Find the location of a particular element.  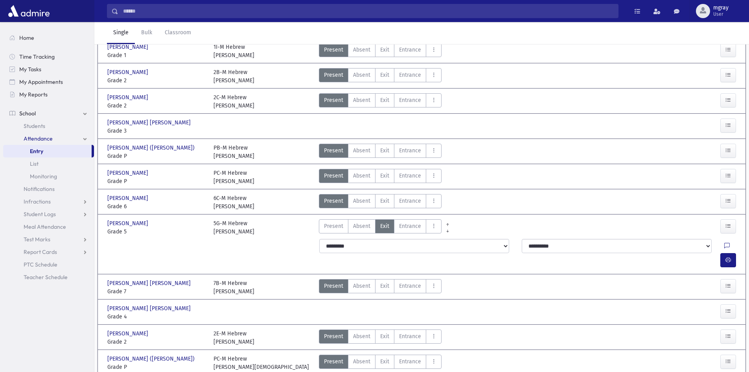

a: Student Logs is located at coordinates (48, 214).